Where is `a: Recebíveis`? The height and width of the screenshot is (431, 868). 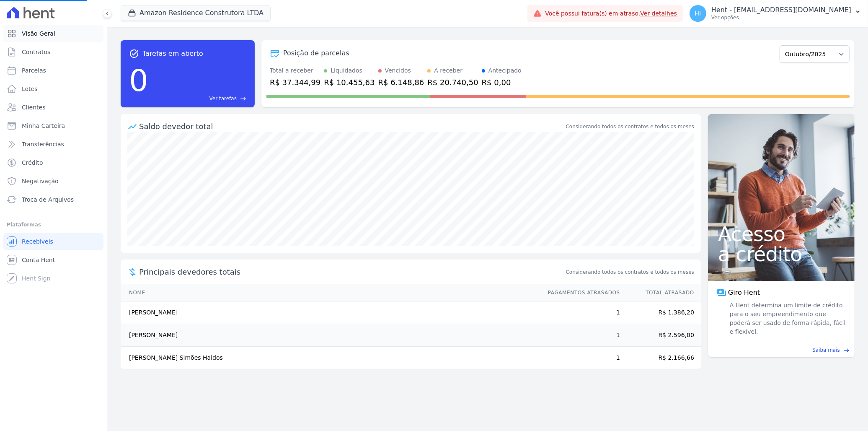
a: Recebíveis is located at coordinates (53, 241).